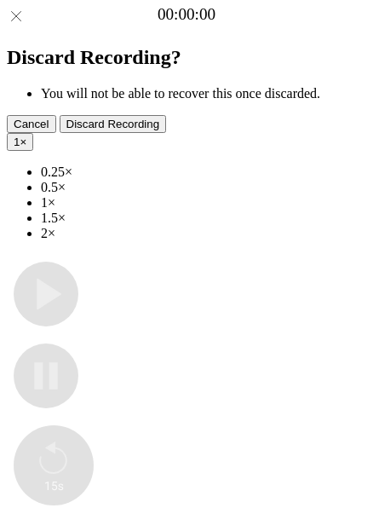 This screenshot has width=373, height=508. I want to click on button: 1×, so click(20, 141).